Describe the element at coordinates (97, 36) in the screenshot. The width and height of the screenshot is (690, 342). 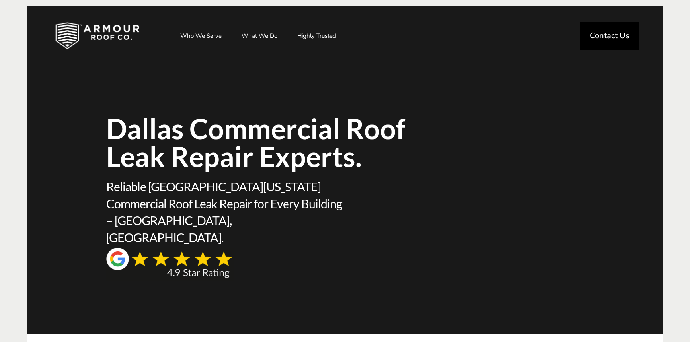
I see `img: Industrial and Commercial Roofing Company | Armour Roof Co.` at that location.